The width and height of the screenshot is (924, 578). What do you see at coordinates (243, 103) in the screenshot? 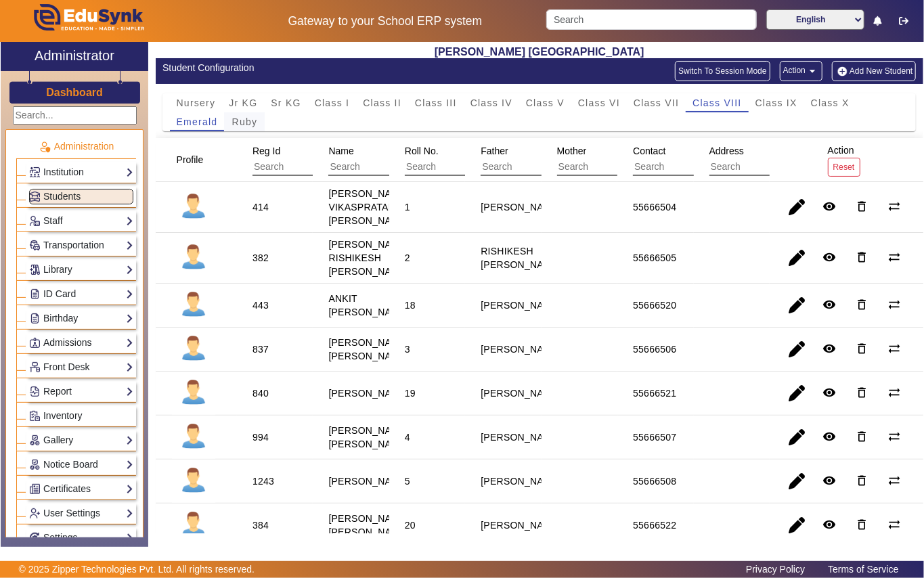
I see `span: Jr KG` at bounding box center [243, 103].